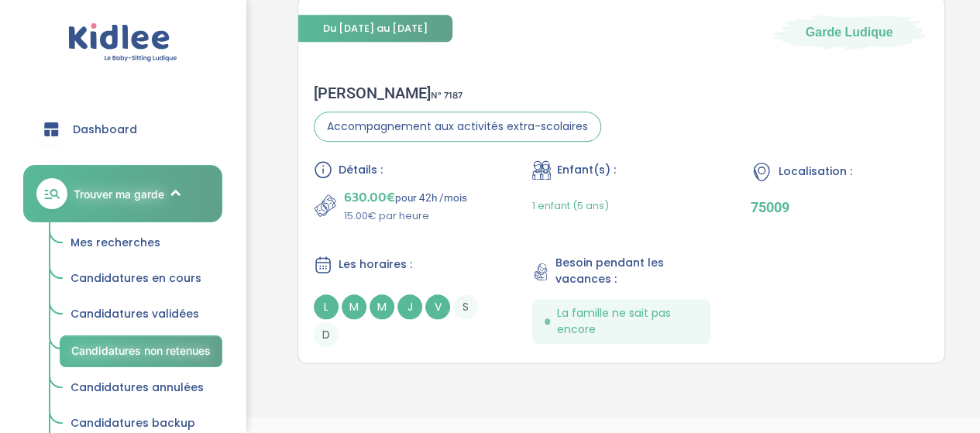 The height and width of the screenshot is (433, 980). I want to click on span: Les horaires :, so click(375, 264).